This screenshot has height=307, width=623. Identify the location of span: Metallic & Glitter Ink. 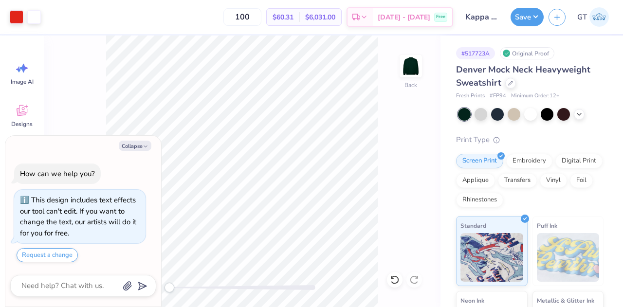
(566, 300).